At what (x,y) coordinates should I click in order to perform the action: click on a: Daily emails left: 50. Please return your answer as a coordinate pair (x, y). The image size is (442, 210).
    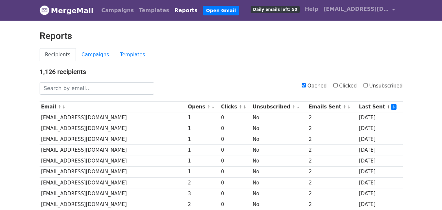
    Looking at the image, I should click on (275, 9).